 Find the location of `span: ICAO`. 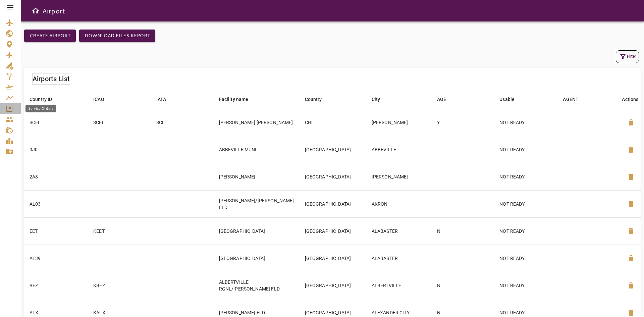

span: ICAO is located at coordinates (103, 99).